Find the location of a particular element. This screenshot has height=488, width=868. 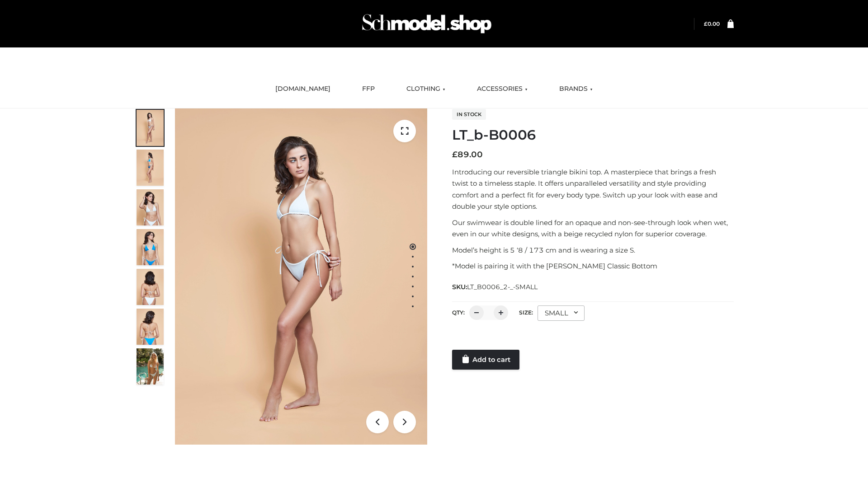

div: SMALL is located at coordinates (561, 314).